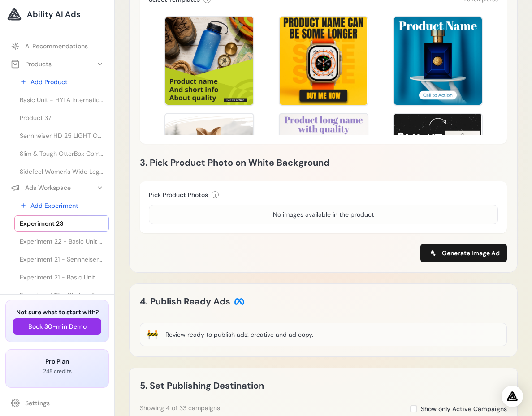 The height and width of the screenshot is (416, 532). What do you see at coordinates (62, 260) in the screenshot?
I see `a: Experiment 21 - Sennheiser HD 25 LIGHT On-Ear Fones de ouvido para DJ` at bounding box center [62, 260].